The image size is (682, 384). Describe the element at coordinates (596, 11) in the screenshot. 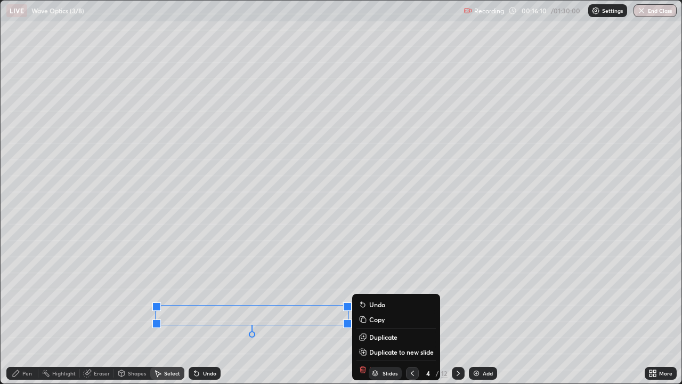

I see `img: class-settings-icons` at that location.